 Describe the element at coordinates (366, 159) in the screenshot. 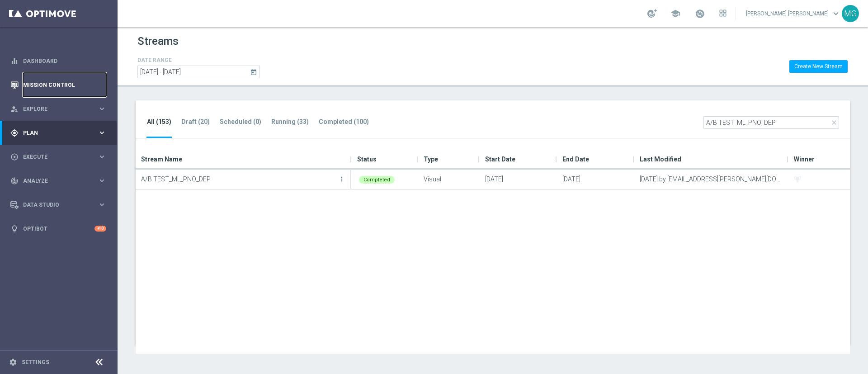

I see `span: Status` at that location.